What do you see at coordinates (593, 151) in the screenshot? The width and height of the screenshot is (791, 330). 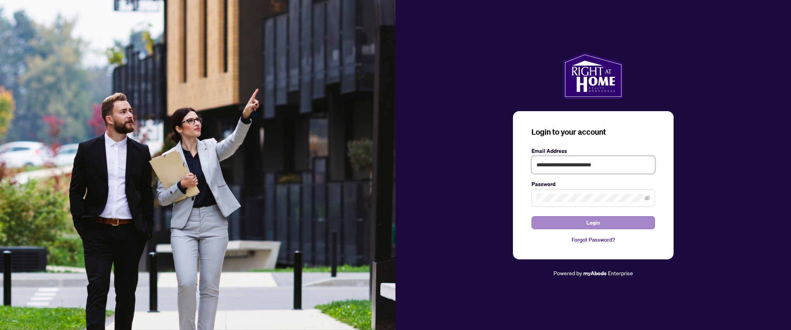 I see `label: Email Address` at bounding box center [593, 151].